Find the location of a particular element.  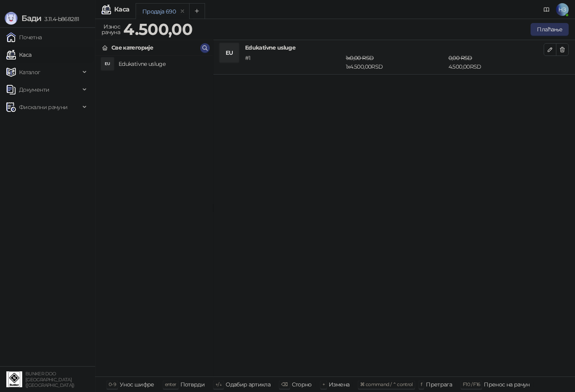

span: НЗ is located at coordinates (562, 10).